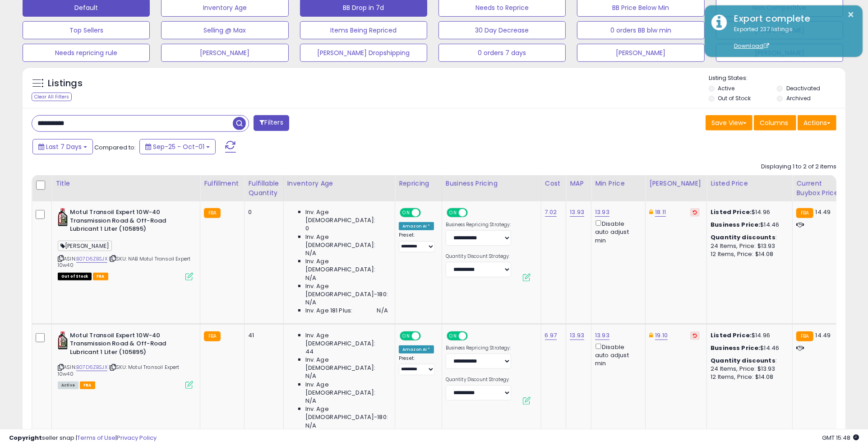  Describe the element at coordinates (799, 167) in the screenshot. I see `div: Displaying 1 to 2 of 2 items` at that location.